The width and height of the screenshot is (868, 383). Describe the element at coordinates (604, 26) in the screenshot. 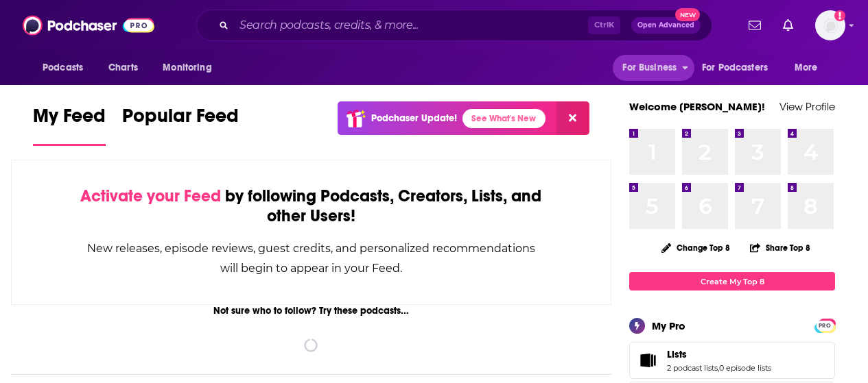

I see `span: Ctrl K` at that location.